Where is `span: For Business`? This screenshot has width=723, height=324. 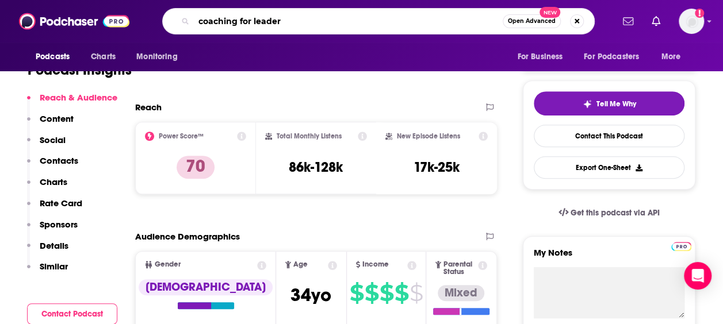
span: For Business is located at coordinates (540, 57).